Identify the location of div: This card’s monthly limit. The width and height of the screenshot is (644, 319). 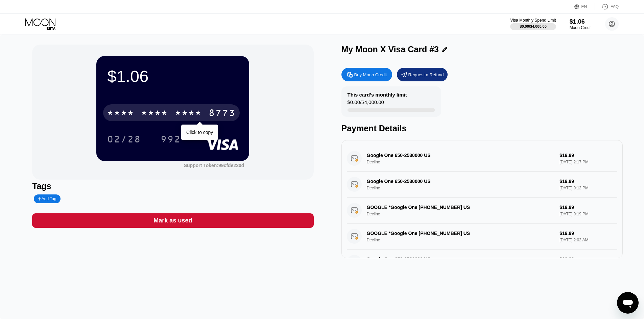
(377, 95).